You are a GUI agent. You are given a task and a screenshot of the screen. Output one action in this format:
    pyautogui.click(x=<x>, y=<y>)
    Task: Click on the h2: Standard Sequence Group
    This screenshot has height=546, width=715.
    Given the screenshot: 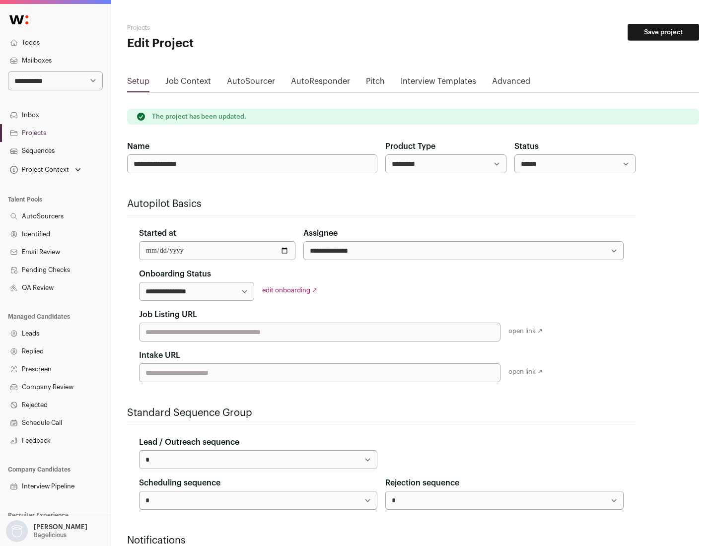 What is the action you would take?
    pyautogui.click(x=382, y=413)
    